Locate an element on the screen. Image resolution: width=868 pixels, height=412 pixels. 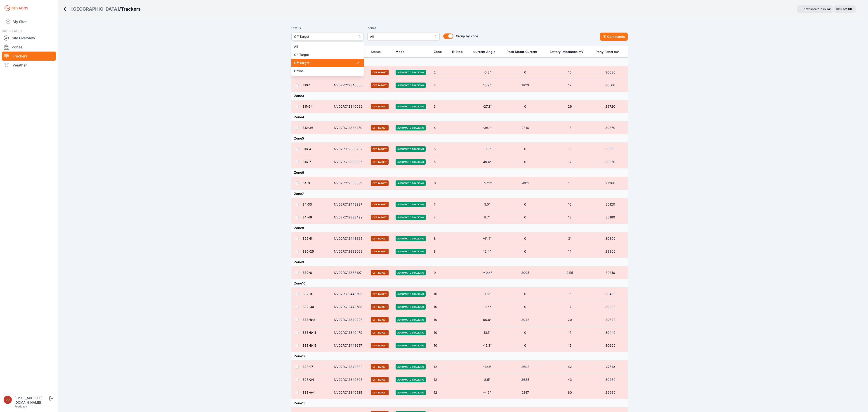
span: All is located at coordinates (325, 47).